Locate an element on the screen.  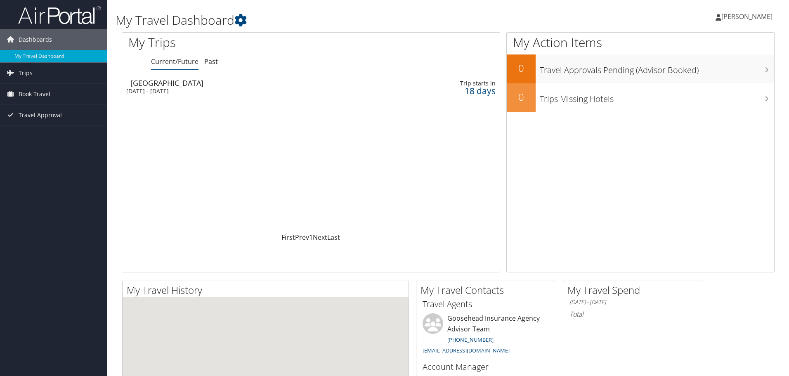
h6: Total is located at coordinates (633, 314).